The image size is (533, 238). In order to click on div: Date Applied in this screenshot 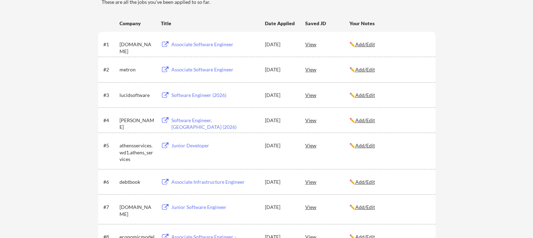, I will do `click(280, 23)`.